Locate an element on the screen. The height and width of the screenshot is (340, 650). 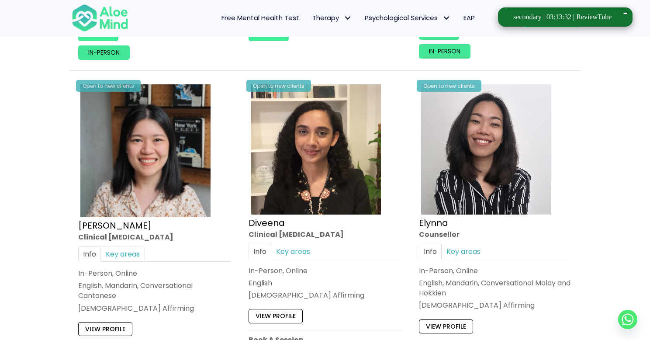
a: Whatsapp is located at coordinates (627, 319).